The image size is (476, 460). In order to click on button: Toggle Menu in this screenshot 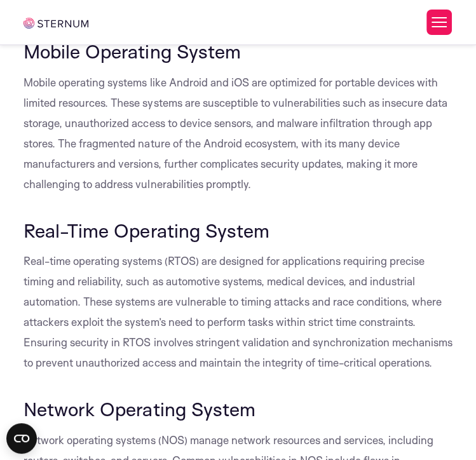, I will do `click(439, 22)`.